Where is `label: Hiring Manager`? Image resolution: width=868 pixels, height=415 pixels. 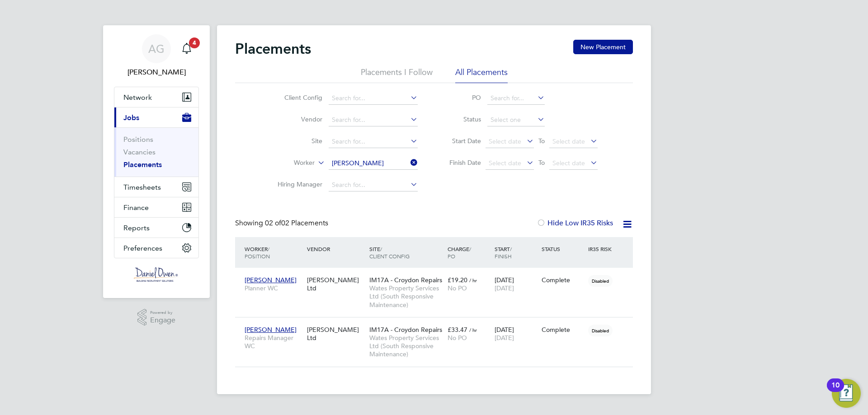
label: Hiring Manager is located at coordinates (296, 184).